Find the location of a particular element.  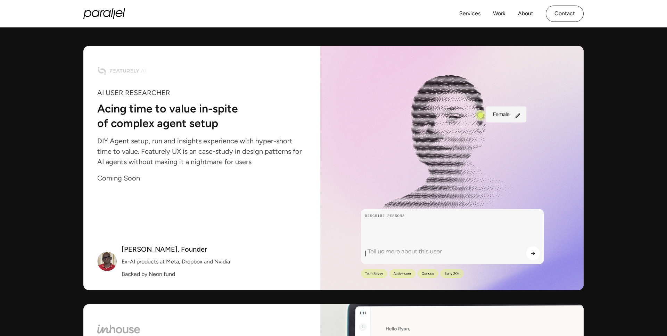

p: Acing time to value in-spite of complex agent setup is located at coordinates (188, 115).